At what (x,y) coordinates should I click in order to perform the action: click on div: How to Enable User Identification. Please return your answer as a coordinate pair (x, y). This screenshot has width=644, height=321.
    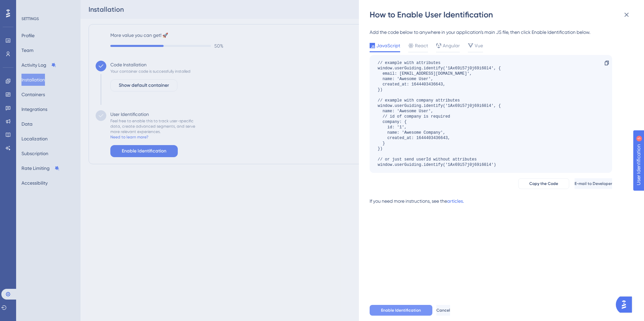
    Looking at the image, I should click on (502, 15).